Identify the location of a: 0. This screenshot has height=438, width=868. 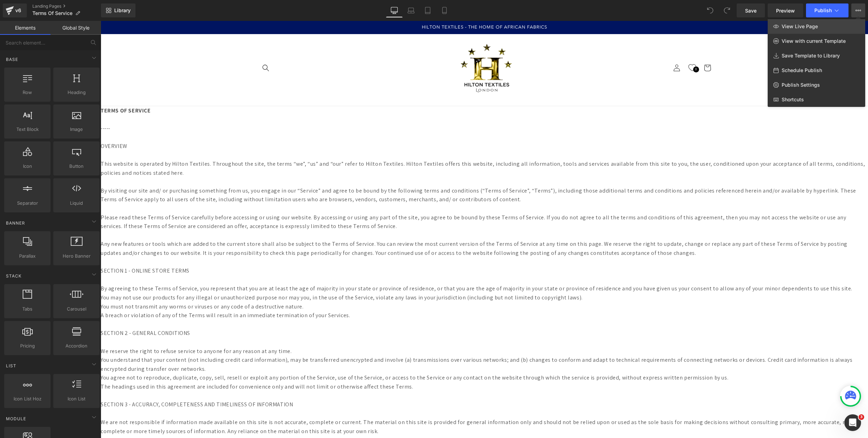
(592, 47).